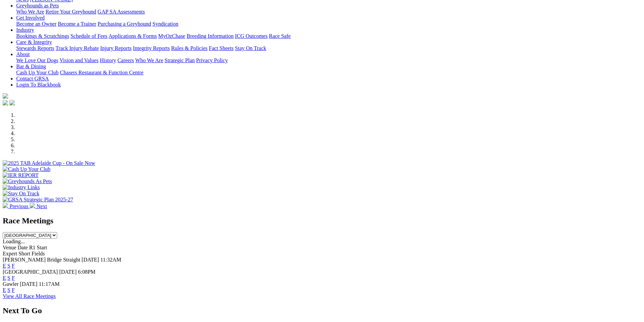 This screenshot has height=322, width=644. What do you see at coordinates (37, 60) in the screenshot?
I see `a: We Love Our Dogs` at bounding box center [37, 60].